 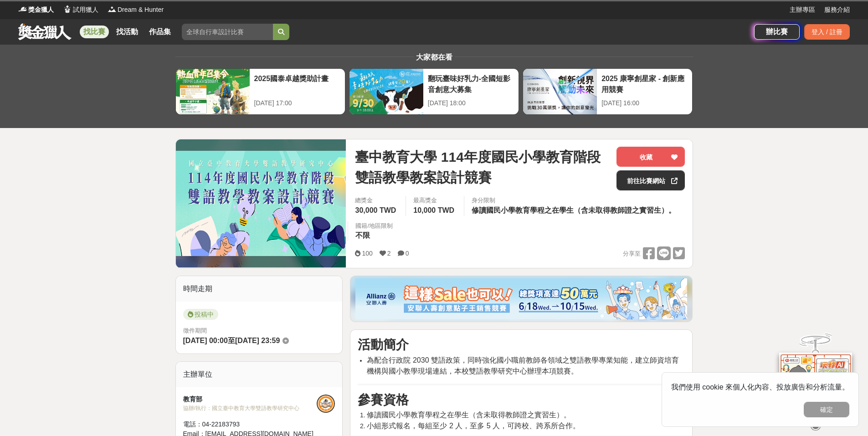 I want to click on a: 服務介紹, so click(x=836, y=10).